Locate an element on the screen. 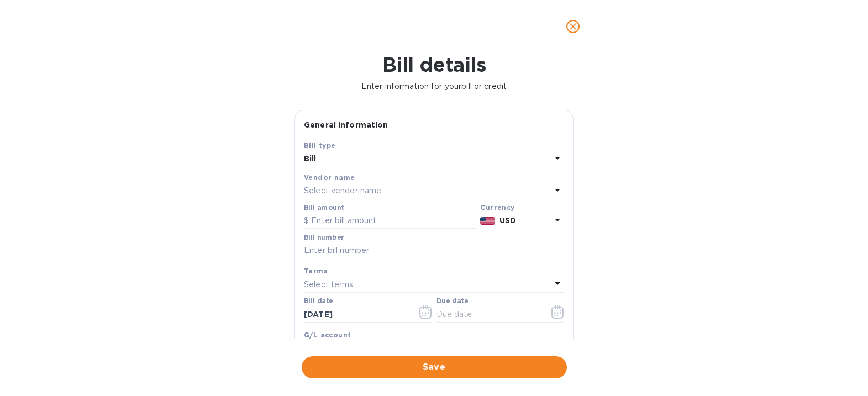 This screenshot has height=396, width=868. button: close is located at coordinates (573, 26).